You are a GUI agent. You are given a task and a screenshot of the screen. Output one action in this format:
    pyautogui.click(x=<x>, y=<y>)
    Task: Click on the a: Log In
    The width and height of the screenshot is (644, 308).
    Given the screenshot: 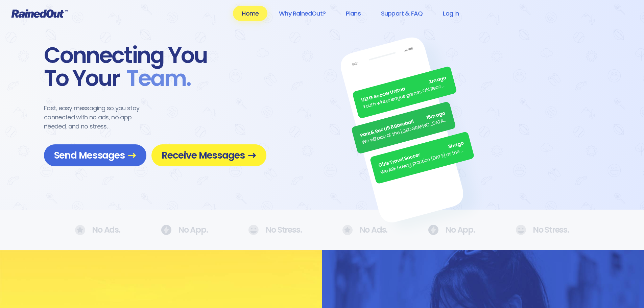 What is the action you would take?
    pyautogui.click(x=451, y=13)
    